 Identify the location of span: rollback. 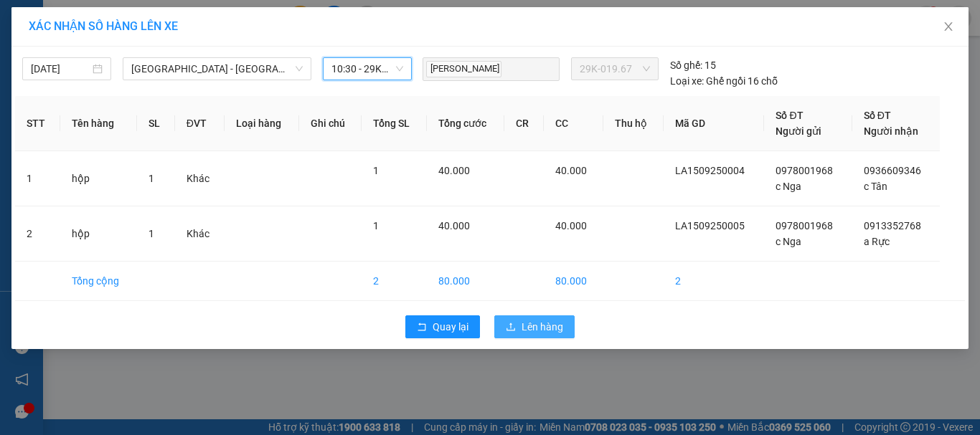
(422, 327).